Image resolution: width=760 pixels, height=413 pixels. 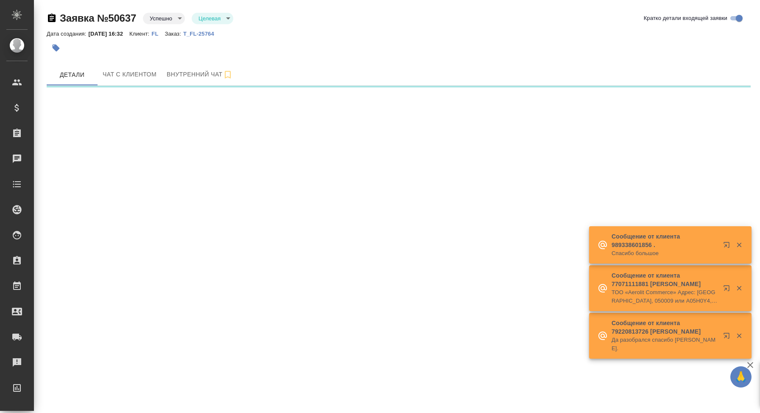 What do you see at coordinates (158, 33) in the screenshot?
I see `a: FL` at bounding box center [158, 33].